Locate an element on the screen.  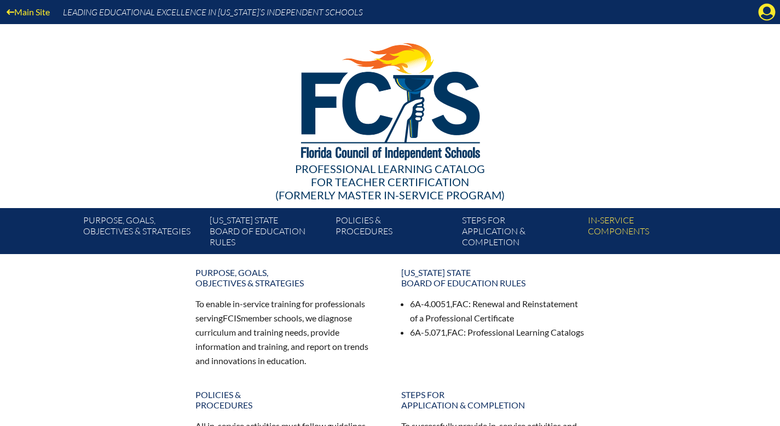
span: for Teacher Certification is located at coordinates (390, 182).